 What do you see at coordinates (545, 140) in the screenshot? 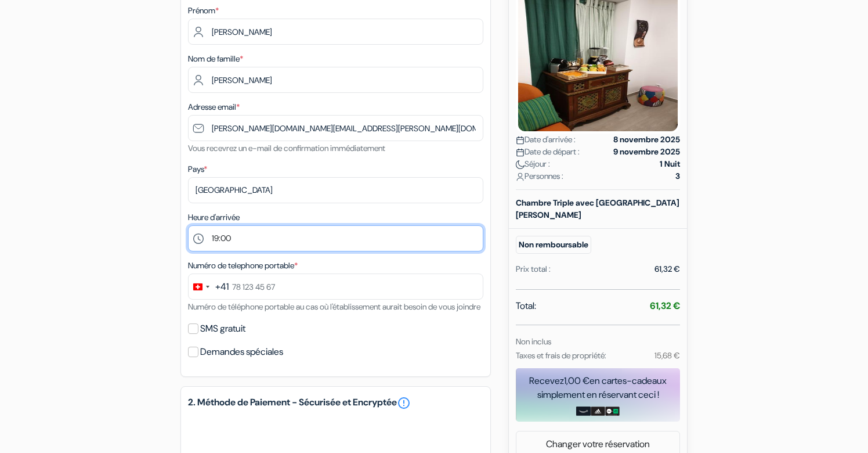
I see `span: Date d'arrivée :` at bounding box center [545, 140].